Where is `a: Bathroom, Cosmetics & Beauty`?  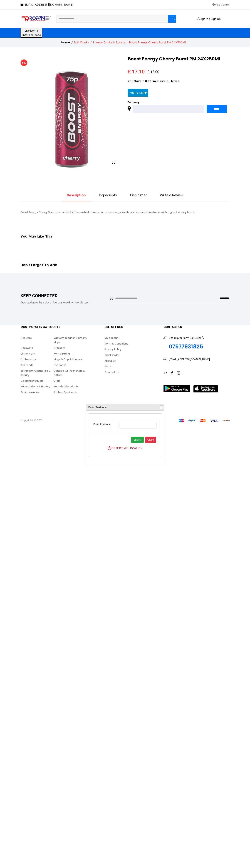 a: Bathroom, Cosmetics & Beauty is located at coordinates (37, 373).